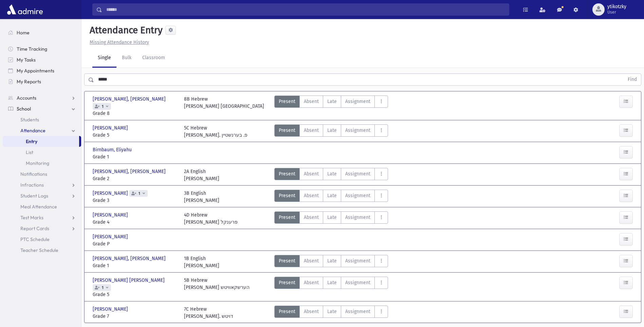 Image resolution: width=644 pixels, height=327 pixels. What do you see at coordinates (41, 130) in the screenshot?
I see `a: Attendance` at bounding box center [41, 130].